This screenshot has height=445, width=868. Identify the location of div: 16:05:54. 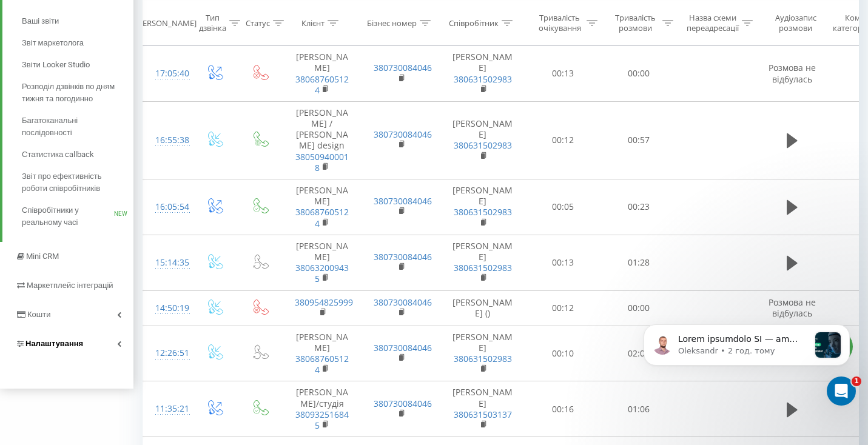
(168, 206).